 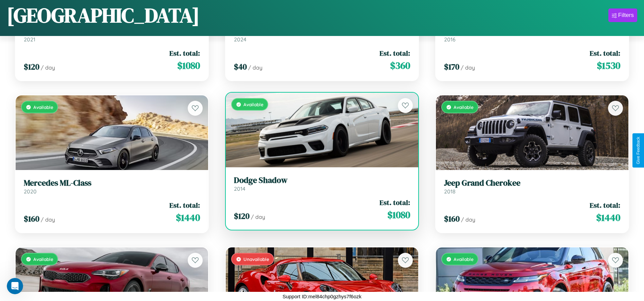 What do you see at coordinates (322, 296) in the screenshot?
I see `p: Support ID: mel84chp0gzhys7f6ozk` at bounding box center [322, 296].